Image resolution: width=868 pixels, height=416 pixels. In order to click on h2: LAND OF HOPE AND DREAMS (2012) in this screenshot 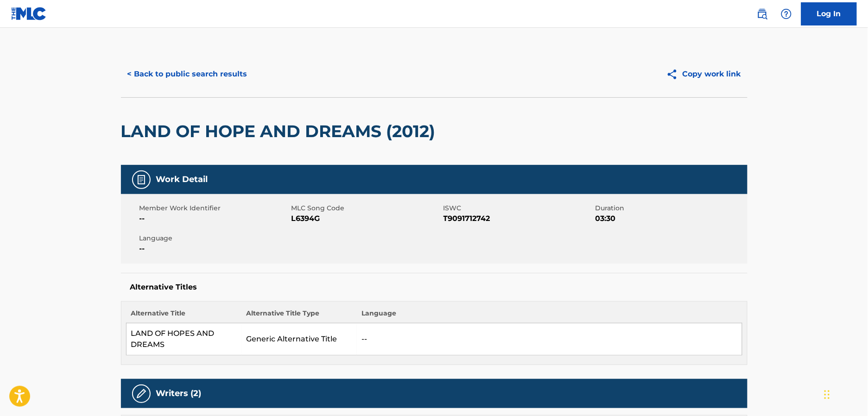, I will do `click(280, 131)`.